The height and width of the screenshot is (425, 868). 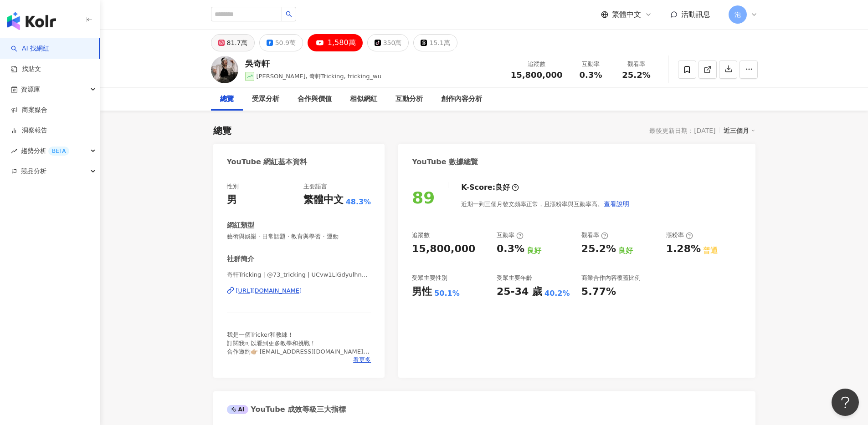 What do you see at coordinates (740, 131) in the screenshot?
I see `div: 近三個月` at bounding box center [740, 131].